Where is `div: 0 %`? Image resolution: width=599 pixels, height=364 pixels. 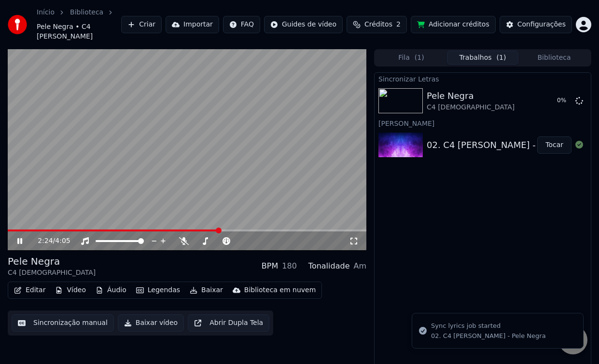 div: 0 % is located at coordinates (565, 101).